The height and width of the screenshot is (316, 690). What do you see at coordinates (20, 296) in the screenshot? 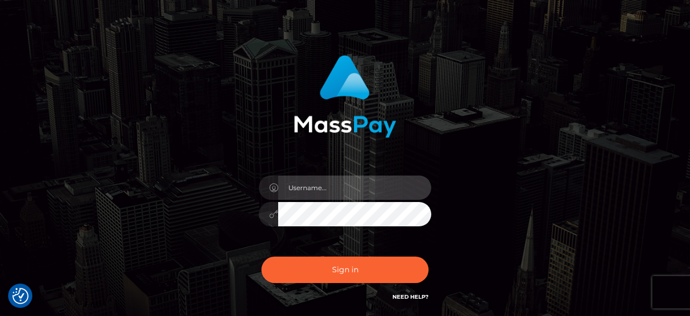
I see `img: Revisit consent button` at bounding box center [20, 296].